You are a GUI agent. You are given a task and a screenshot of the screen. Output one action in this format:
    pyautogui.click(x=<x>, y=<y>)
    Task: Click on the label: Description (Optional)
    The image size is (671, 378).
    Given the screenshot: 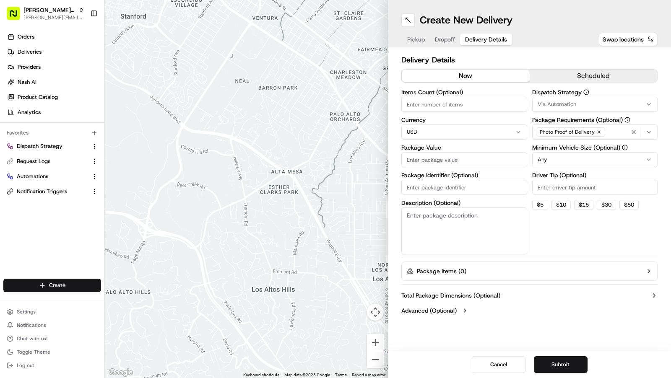 What is the action you would take?
    pyautogui.click(x=464, y=203)
    